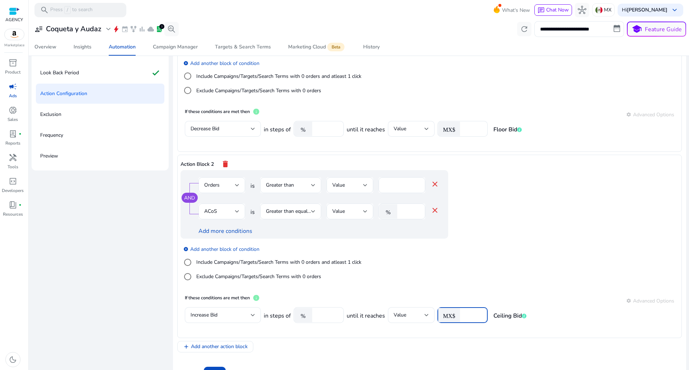 The height and width of the screenshot is (370, 689). What do you see at coordinates (215, 347) in the screenshot?
I see `button: Add another action block` at bounding box center [215, 347].